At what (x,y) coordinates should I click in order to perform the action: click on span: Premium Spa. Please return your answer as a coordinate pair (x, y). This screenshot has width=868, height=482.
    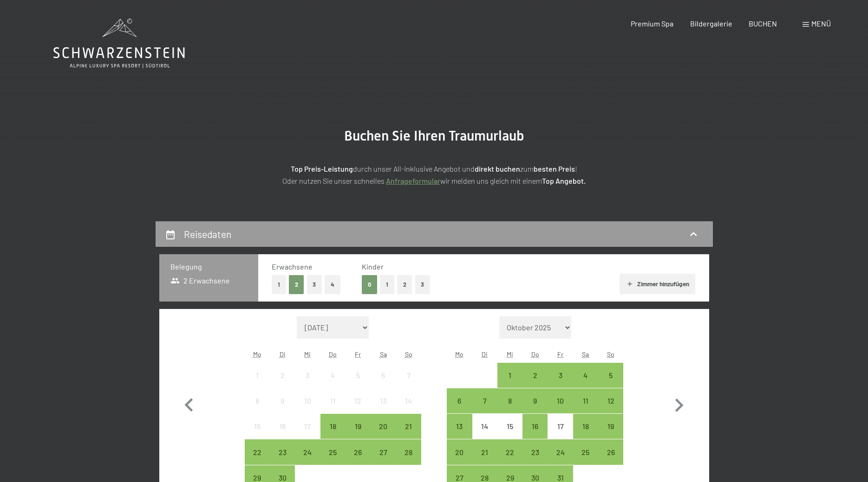
    Looking at the image, I should click on (652, 24).